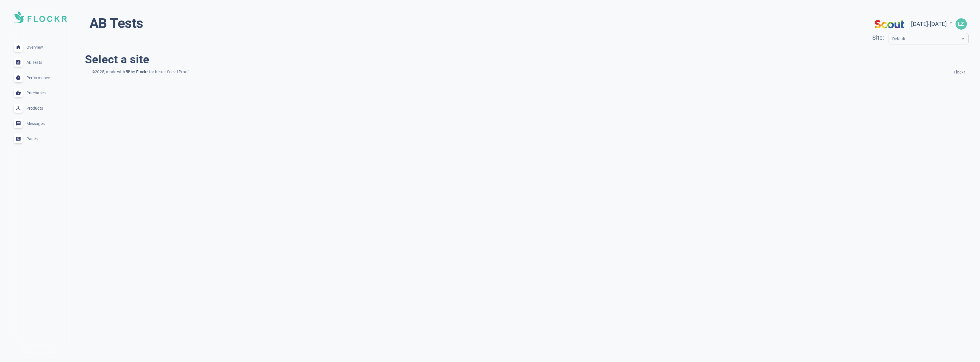  What do you see at coordinates (880, 38) in the screenshot?
I see `div: Site:` at bounding box center [880, 38].